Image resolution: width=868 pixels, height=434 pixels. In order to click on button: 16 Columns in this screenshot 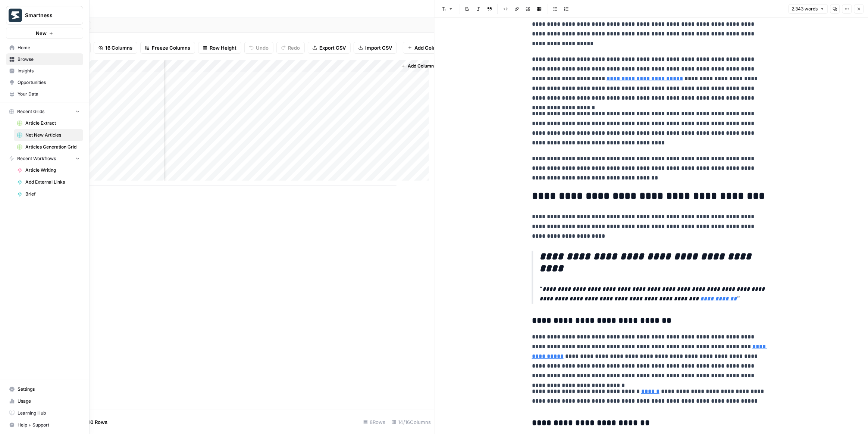, I will do `click(115, 48)`.